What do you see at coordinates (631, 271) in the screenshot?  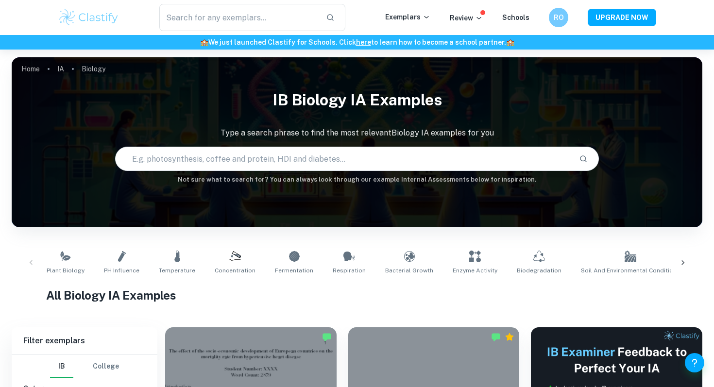 I see `span: Soil and Environmental Conditions` at bounding box center [631, 271].